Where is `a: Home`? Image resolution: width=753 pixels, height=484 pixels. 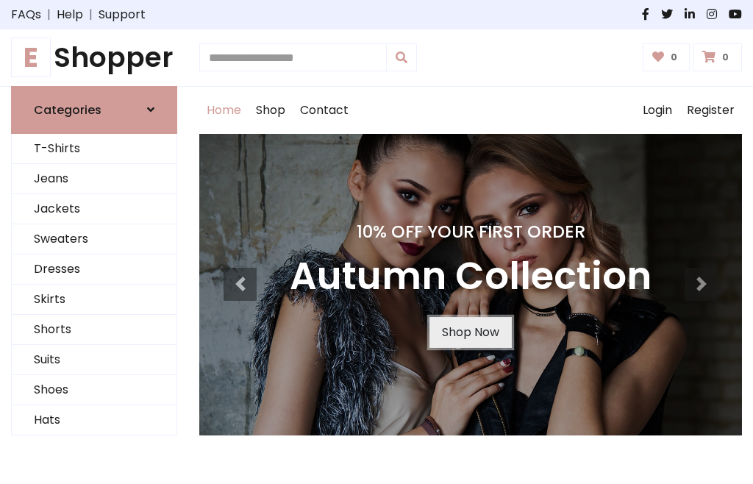
a: Home is located at coordinates (223, 110).